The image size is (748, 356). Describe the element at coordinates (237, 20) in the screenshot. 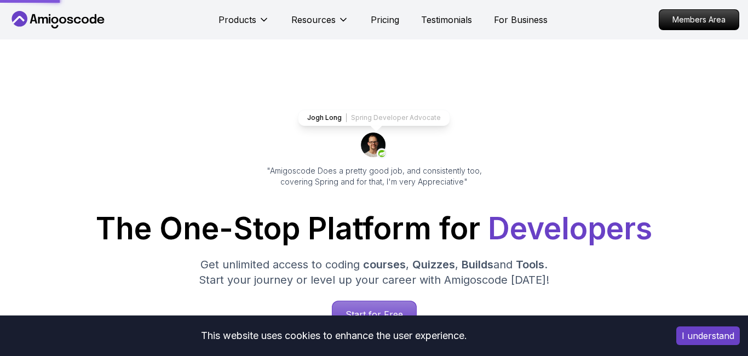

I see `p: Products` at that location.